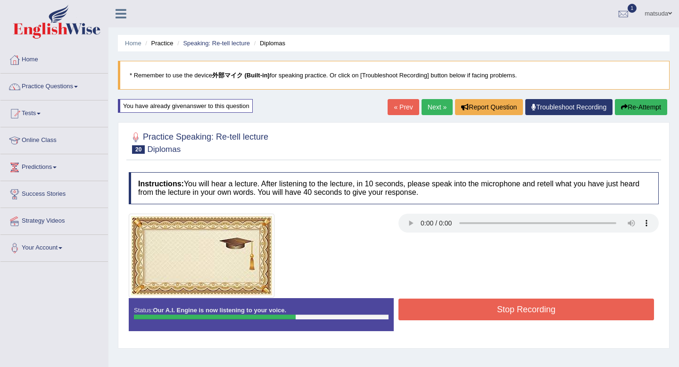  What do you see at coordinates (138, 149) in the screenshot?
I see `span: 20` at bounding box center [138, 149].